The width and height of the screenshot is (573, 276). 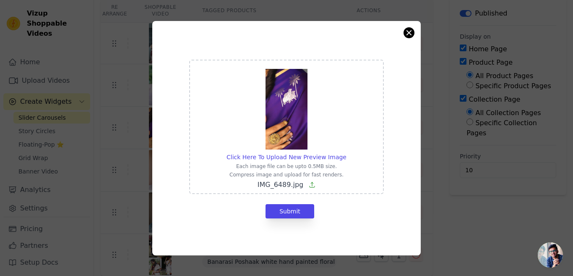 What do you see at coordinates (287, 109) in the screenshot?
I see `img: preview` at bounding box center [287, 109].